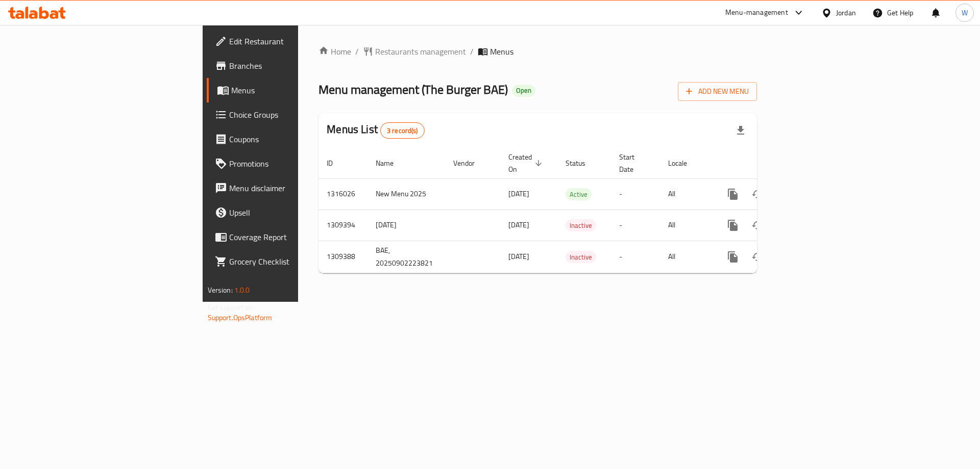 This screenshot has width=980, height=469. I want to click on span: Version:, so click(220, 290).